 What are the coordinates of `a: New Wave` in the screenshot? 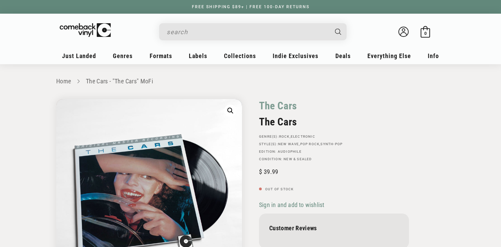 It's located at (289, 144).